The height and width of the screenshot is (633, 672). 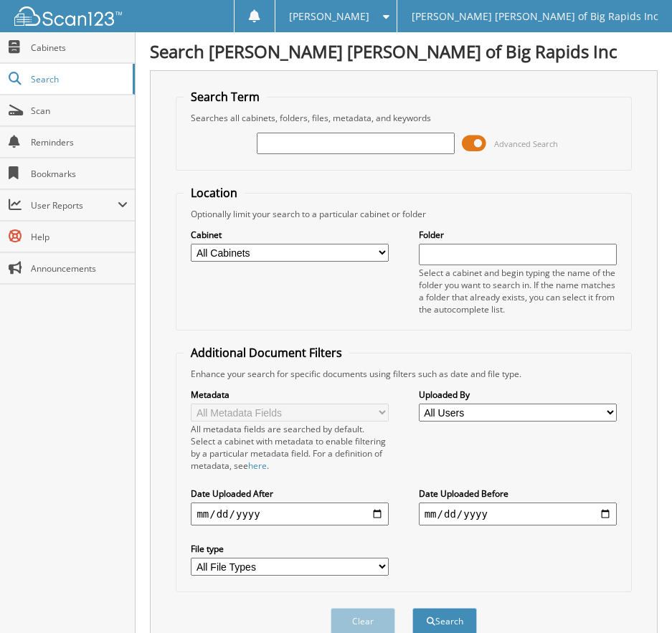 What do you see at coordinates (79, 110) in the screenshot?
I see `span: Scan` at bounding box center [79, 110].